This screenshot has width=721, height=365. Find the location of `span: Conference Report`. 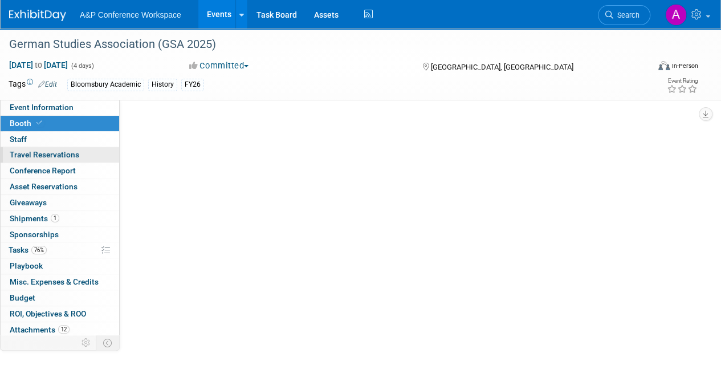

span: Conference Report is located at coordinates (43, 171).